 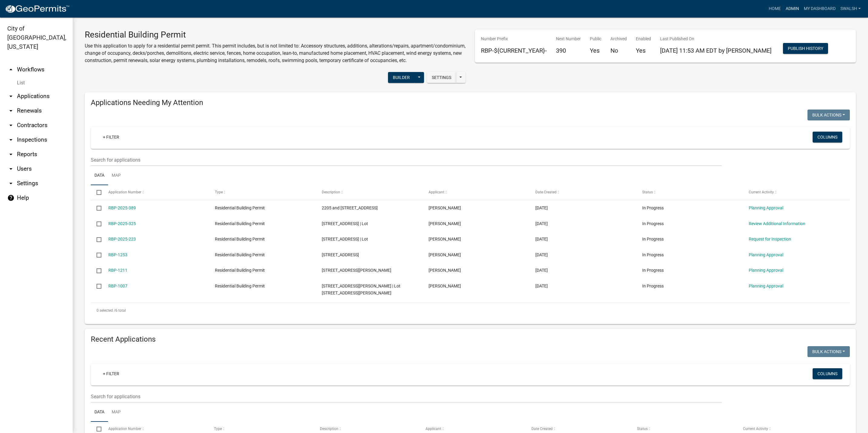 I want to click on h5: RBP-${CURRENT_YEAR}-, so click(x=514, y=51).